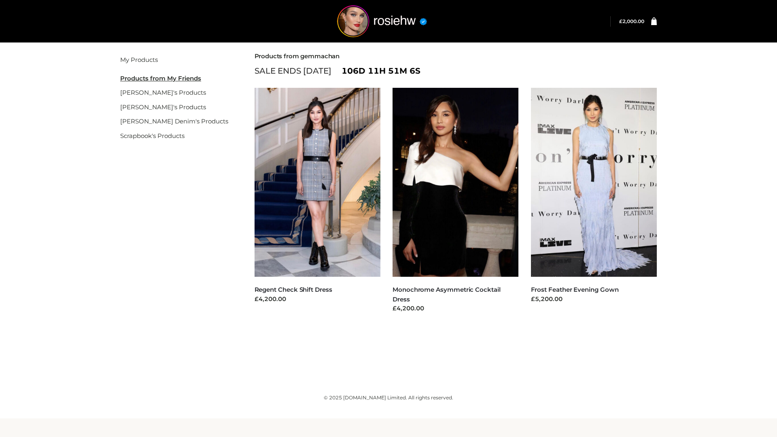 This screenshot has height=437, width=777. I want to click on div: £5,200.00, so click(594, 299).